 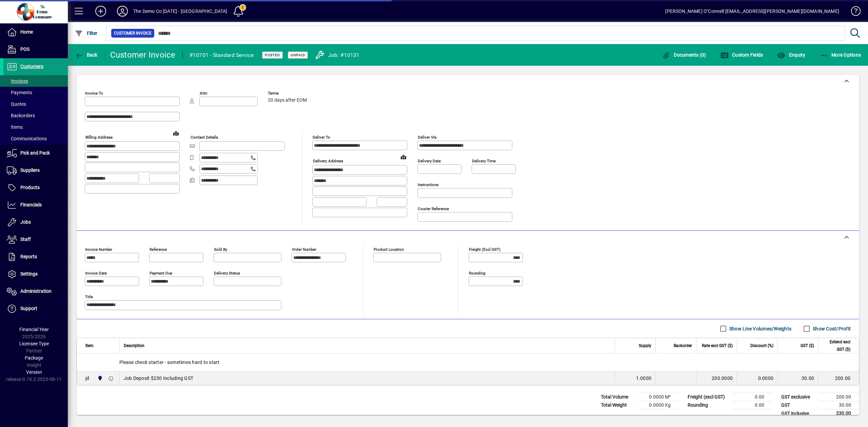 What do you see at coordinates (19, 93) in the screenshot?
I see `span: Payments` at bounding box center [19, 93].